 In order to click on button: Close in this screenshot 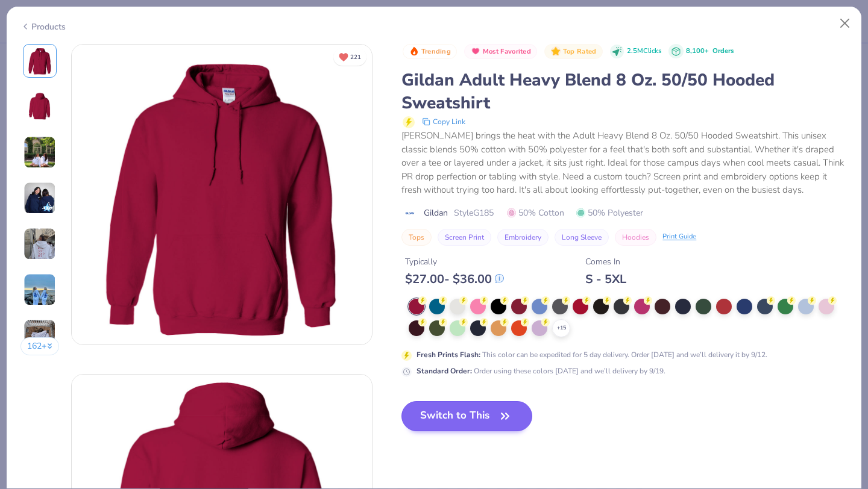, I will do `click(846, 24)`.